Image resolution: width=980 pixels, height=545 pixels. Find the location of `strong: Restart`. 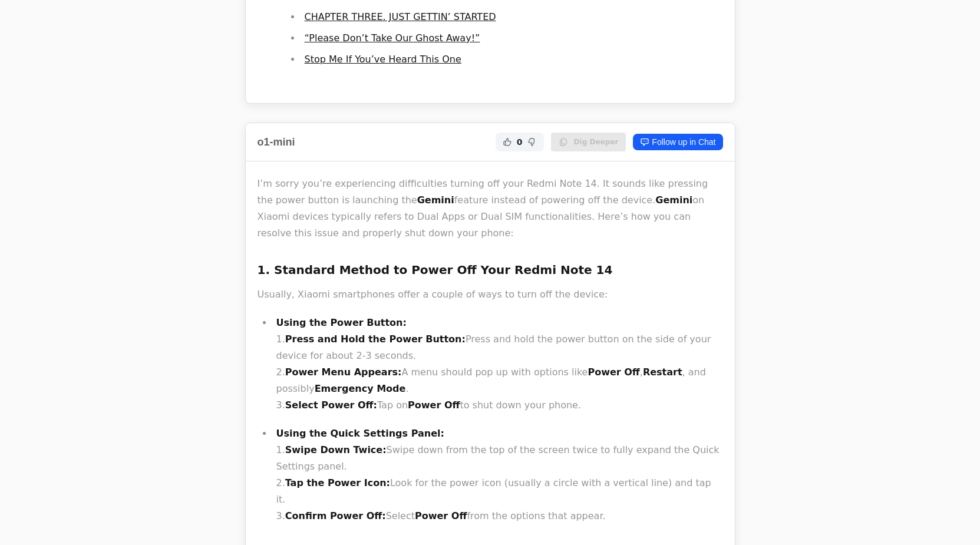

strong: Restart is located at coordinates (662, 371).